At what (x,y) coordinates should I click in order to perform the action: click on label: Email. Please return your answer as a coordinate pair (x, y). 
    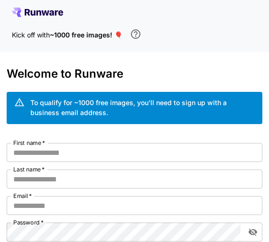
    Looking at the image, I should click on (22, 196).